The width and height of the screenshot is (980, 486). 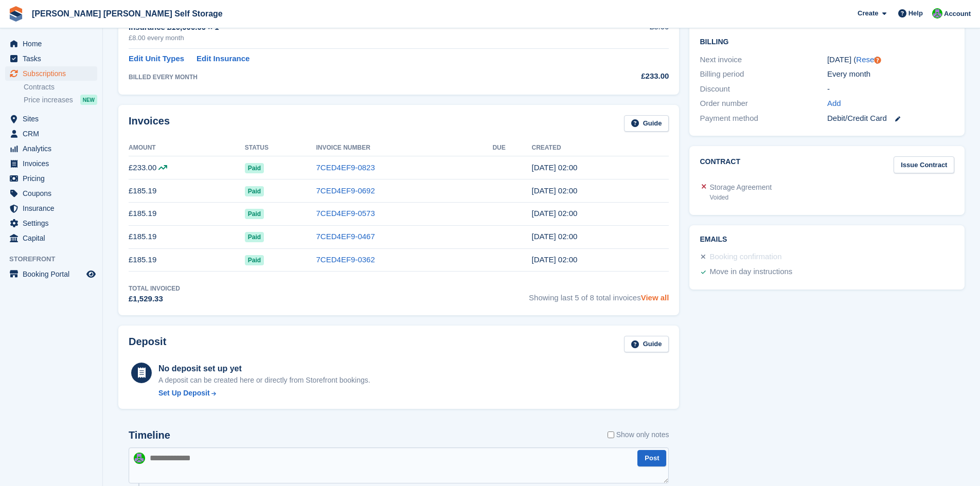 What do you see at coordinates (720, 165) in the screenshot?
I see `h2: Contract` at bounding box center [720, 165].